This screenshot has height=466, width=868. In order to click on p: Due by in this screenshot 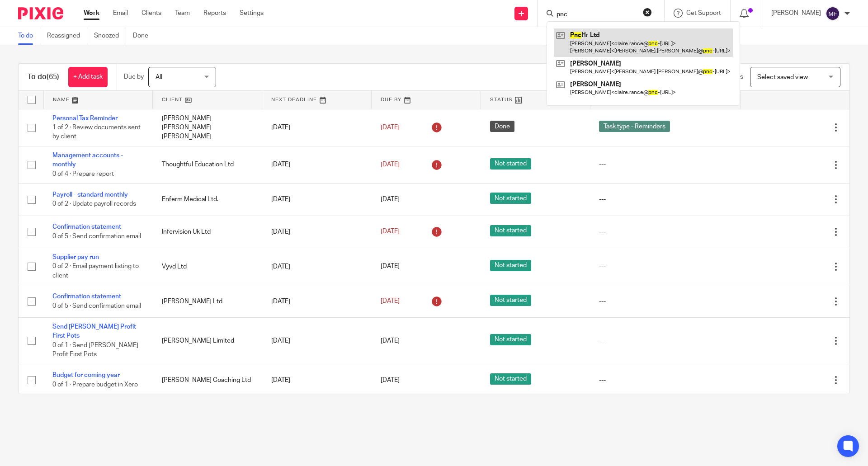, I will do `click(134, 77)`.